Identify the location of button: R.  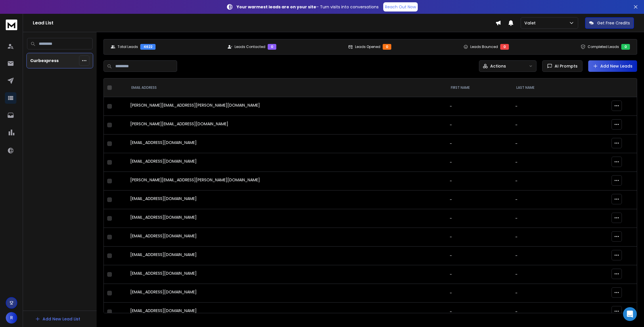
(12, 318).